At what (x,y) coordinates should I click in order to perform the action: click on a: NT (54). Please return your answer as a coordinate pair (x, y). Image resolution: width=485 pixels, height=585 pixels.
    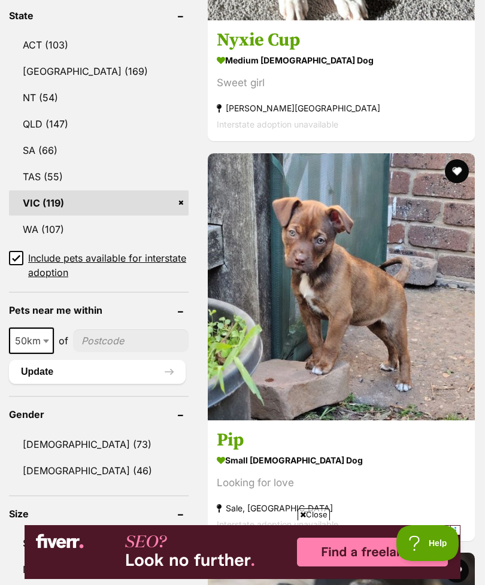
    Looking at the image, I should click on (99, 98).